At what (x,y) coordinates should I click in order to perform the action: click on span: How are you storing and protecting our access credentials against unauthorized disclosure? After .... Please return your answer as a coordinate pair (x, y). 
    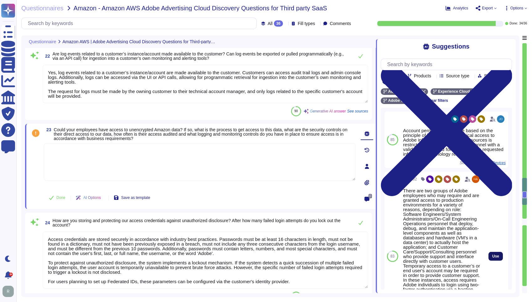
    Looking at the image, I should click on (196, 223).